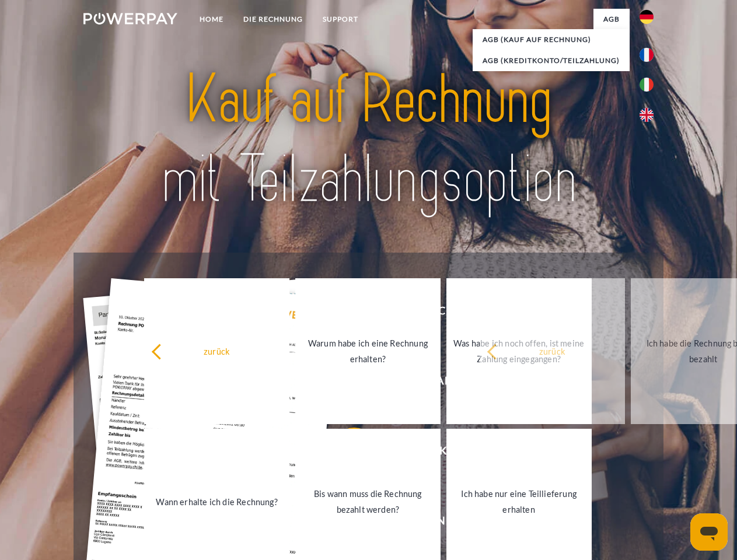  I want to click on a: Was habe ich noch offen, ist meine Zahlung eingegangen?, so click(519, 352).